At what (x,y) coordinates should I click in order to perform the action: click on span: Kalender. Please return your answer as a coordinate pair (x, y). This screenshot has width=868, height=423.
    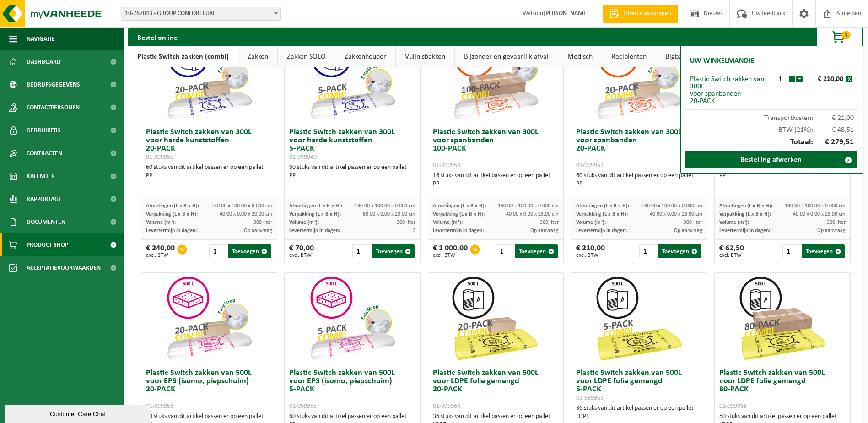
    Looking at the image, I should click on (41, 176).